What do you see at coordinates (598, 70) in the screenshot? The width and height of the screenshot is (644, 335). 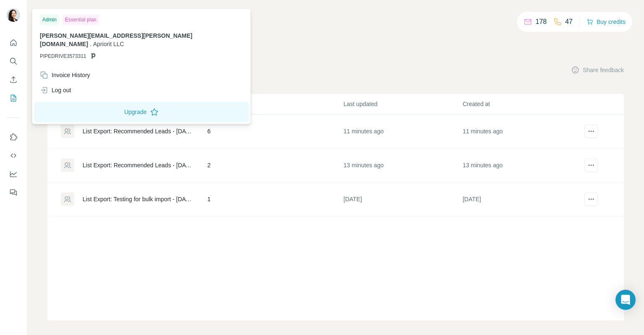 I see `button: Share feedback` at bounding box center [598, 70].